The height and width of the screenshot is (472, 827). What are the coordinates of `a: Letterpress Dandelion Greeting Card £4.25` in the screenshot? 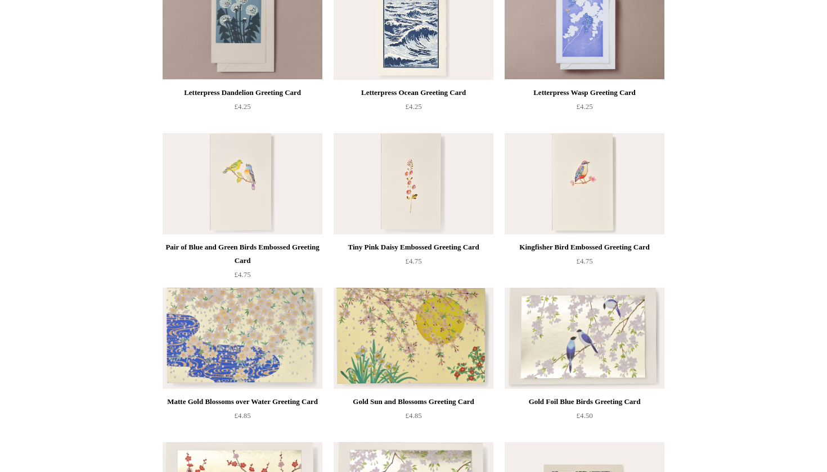 It's located at (242, 109).